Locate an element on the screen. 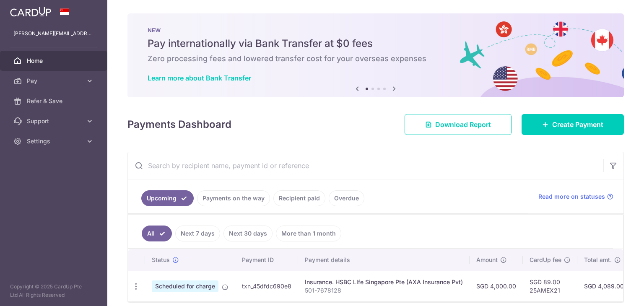 The height and width of the screenshot is (306, 644). a: More than 1 month is located at coordinates (309, 234).